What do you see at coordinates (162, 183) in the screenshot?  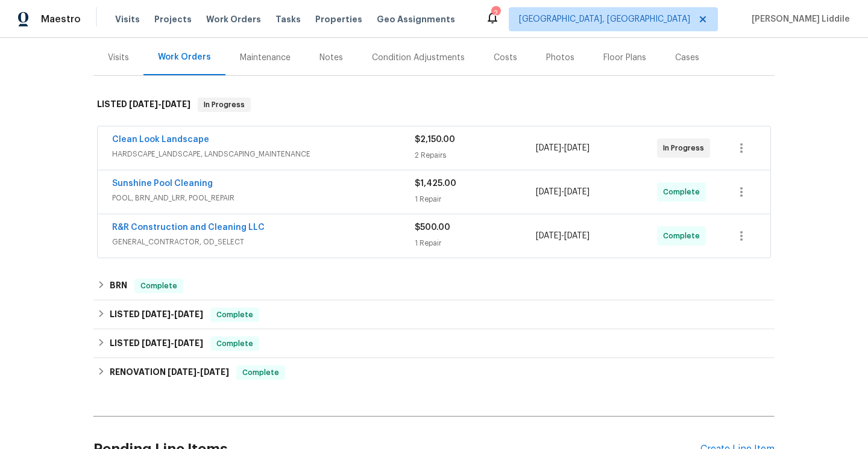 I see `a: Sunshine Pool Cleaning` at bounding box center [162, 183].